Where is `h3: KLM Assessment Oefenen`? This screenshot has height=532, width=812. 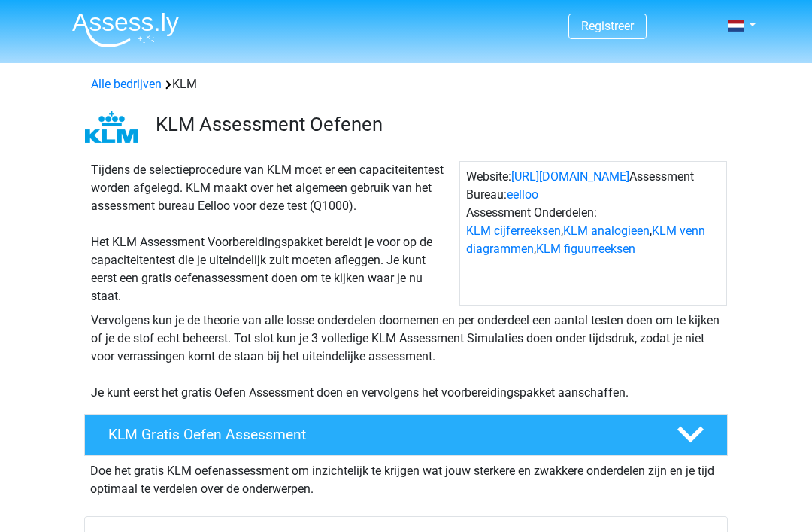
h3: KLM Assessment Oefenen is located at coordinates (435, 124).